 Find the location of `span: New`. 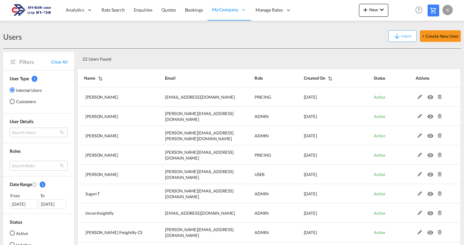

span: New is located at coordinates (373, 10).